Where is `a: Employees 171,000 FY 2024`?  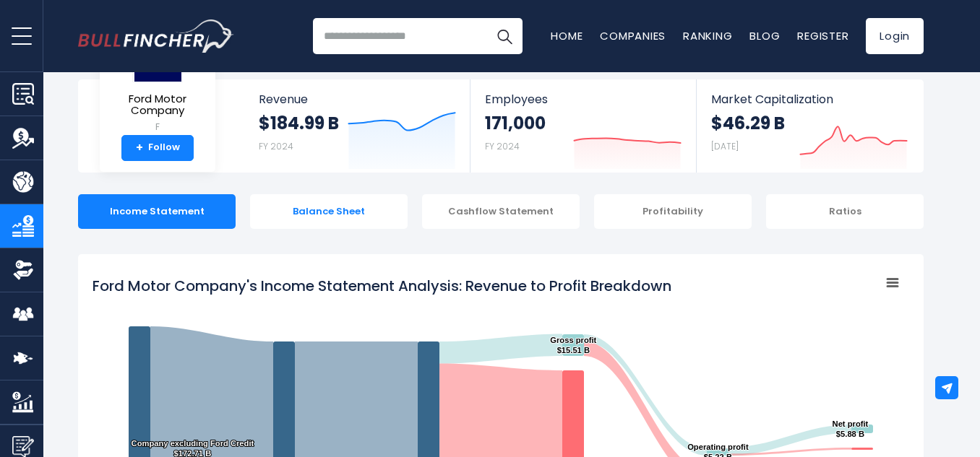 a: Employees 171,000 FY 2024 is located at coordinates (583, 126).